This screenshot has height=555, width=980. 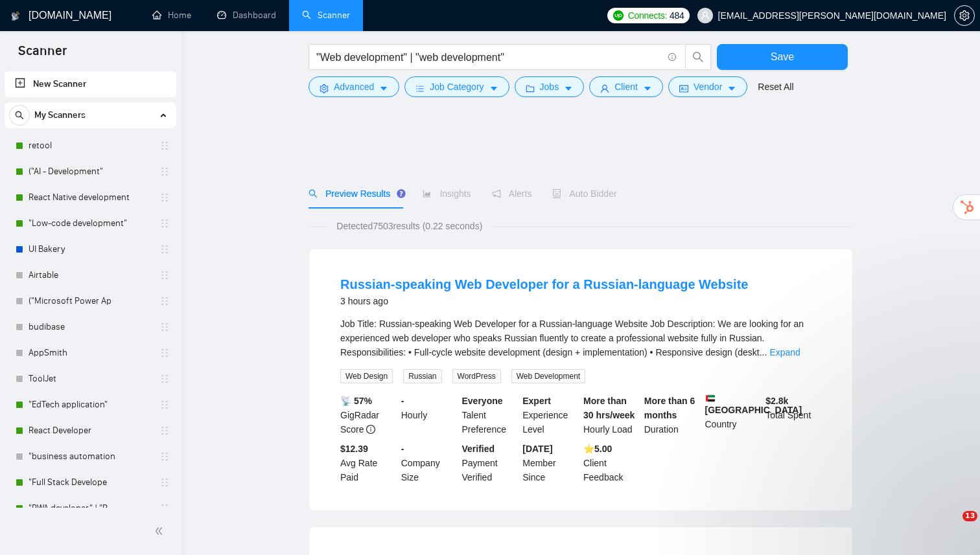 What do you see at coordinates (16, 16) in the screenshot?
I see `img: logo` at bounding box center [16, 16].